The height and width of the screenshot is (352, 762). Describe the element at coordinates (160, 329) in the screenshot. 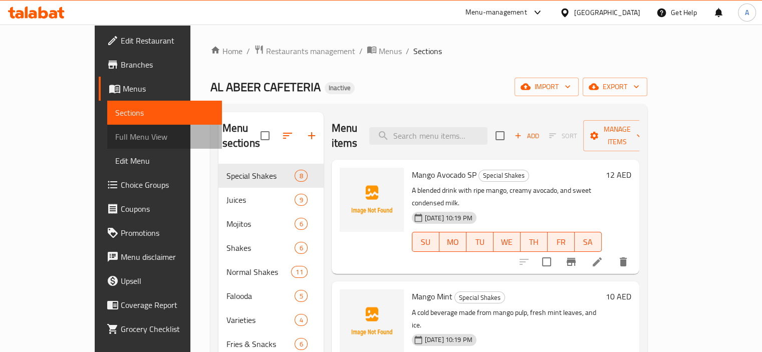

I see `a: Grocery Checklist` at that location.